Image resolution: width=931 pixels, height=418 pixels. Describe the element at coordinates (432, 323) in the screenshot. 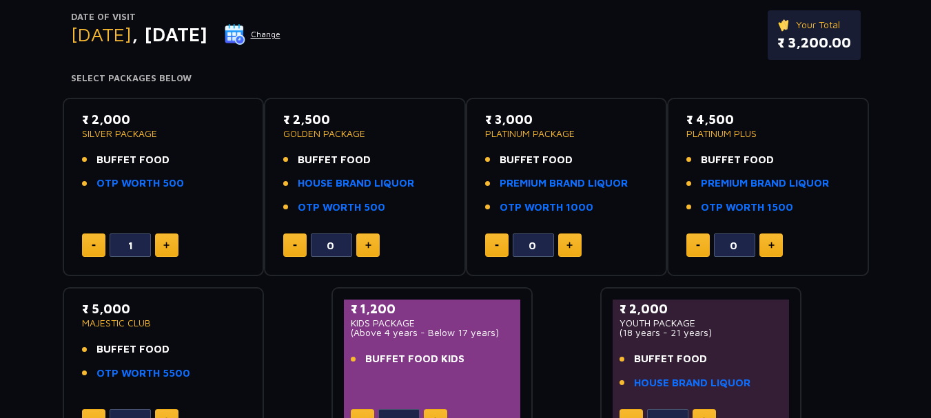

I see `p: KIDS PACKAGE` at that location.